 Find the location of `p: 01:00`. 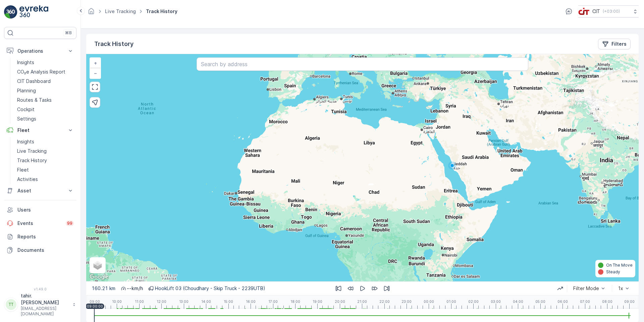

p: 01:00 is located at coordinates (451, 301).